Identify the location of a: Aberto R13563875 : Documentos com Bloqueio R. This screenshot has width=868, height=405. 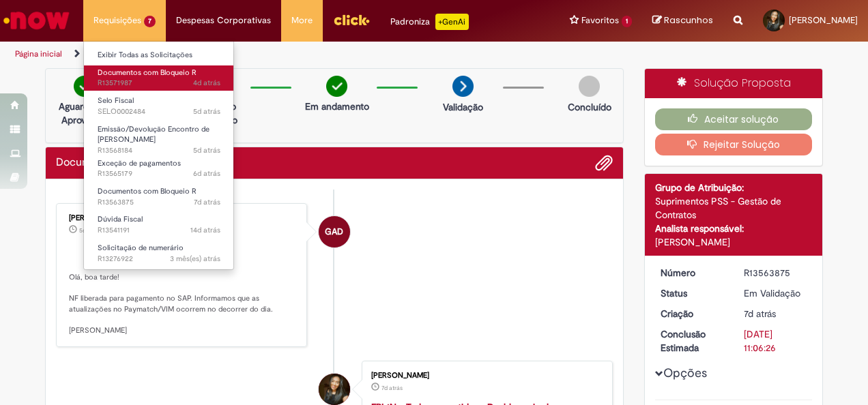
(159, 196).